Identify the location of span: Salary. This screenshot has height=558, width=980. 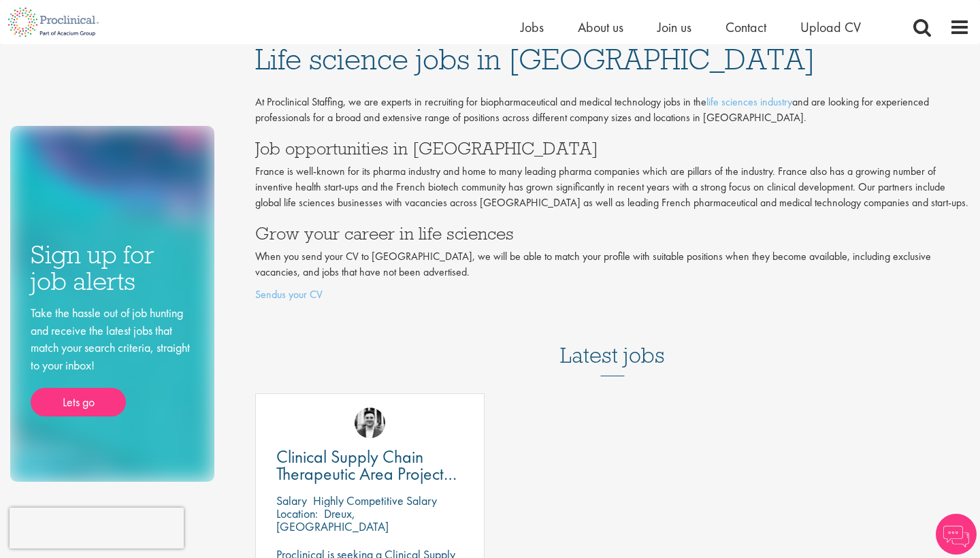
(291, 500).